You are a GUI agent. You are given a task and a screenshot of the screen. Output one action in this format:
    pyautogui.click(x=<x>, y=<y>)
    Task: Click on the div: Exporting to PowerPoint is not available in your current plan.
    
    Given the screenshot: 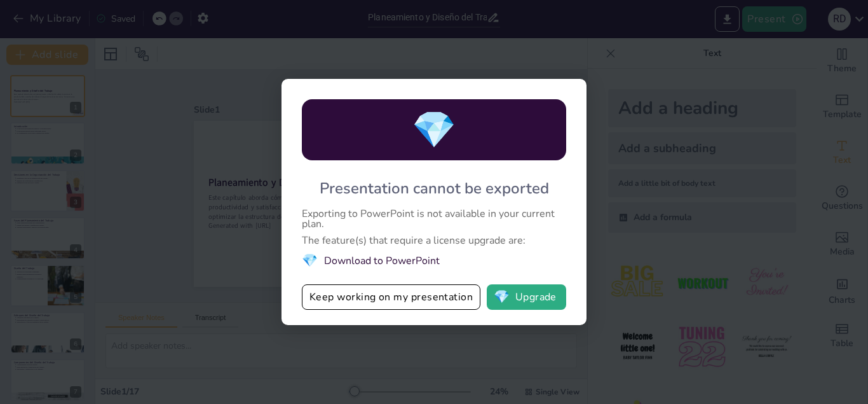 What is the action you would take?
    pyautogui.click(x=434, y=219)
    